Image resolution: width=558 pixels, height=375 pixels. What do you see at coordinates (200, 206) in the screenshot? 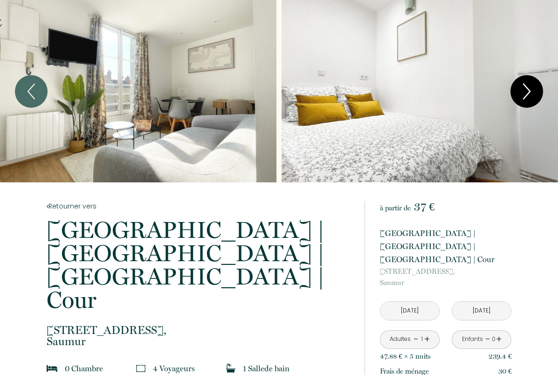
I see `a: Retourner vers` at bounding box center [200, 206].